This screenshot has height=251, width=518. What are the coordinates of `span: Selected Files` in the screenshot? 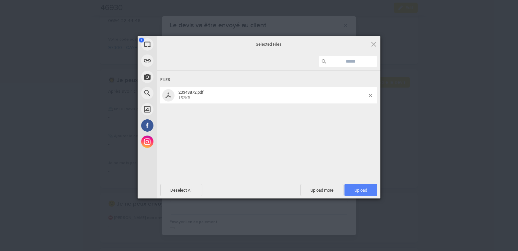 It's located at (269, 44).